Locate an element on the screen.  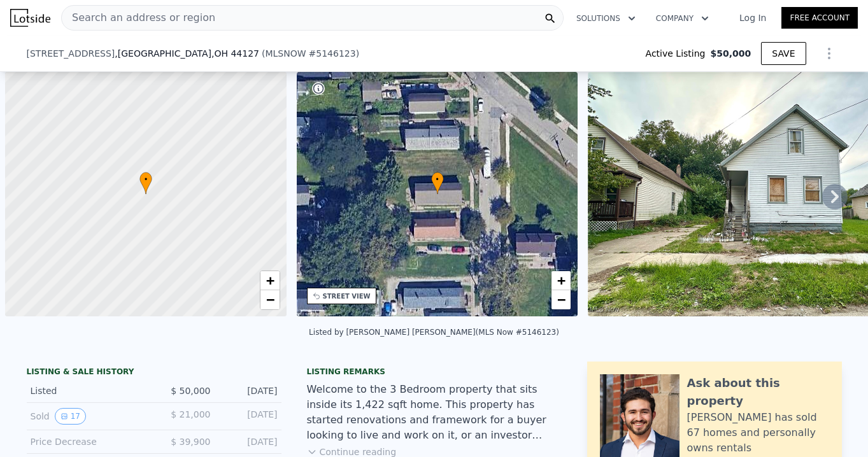
span: Active Listing is located at coordinates (678, 53).